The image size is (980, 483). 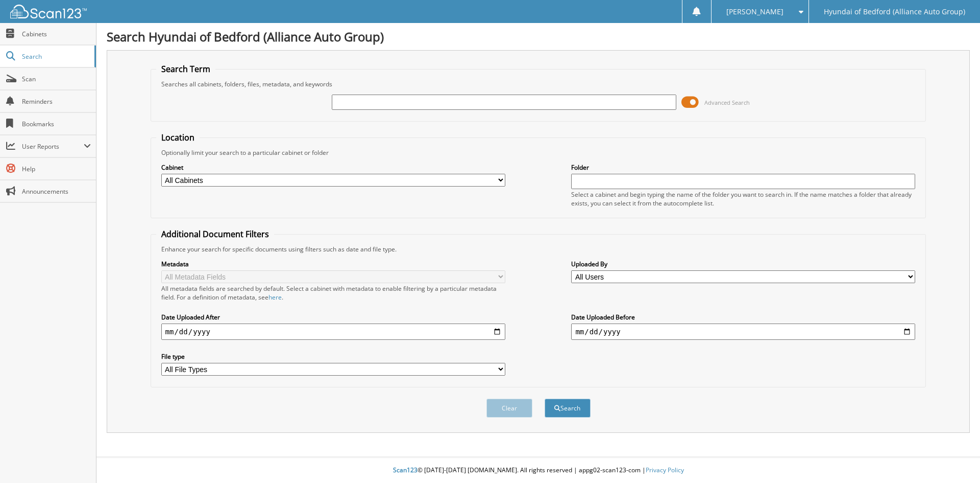 What do you see at coordinates (727, 102) in the screenshot?
I see `span: Advanced Search` at bounding box center [727, 102].